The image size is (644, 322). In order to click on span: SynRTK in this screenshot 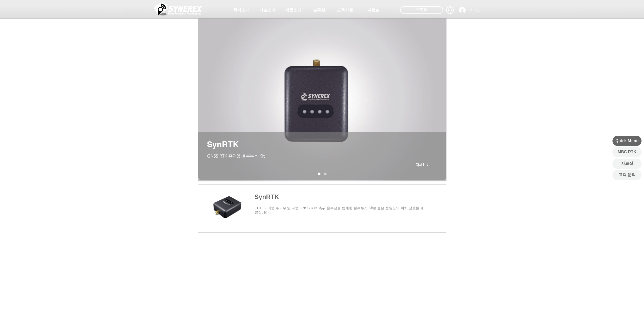, I will do `click(223, 144)`.